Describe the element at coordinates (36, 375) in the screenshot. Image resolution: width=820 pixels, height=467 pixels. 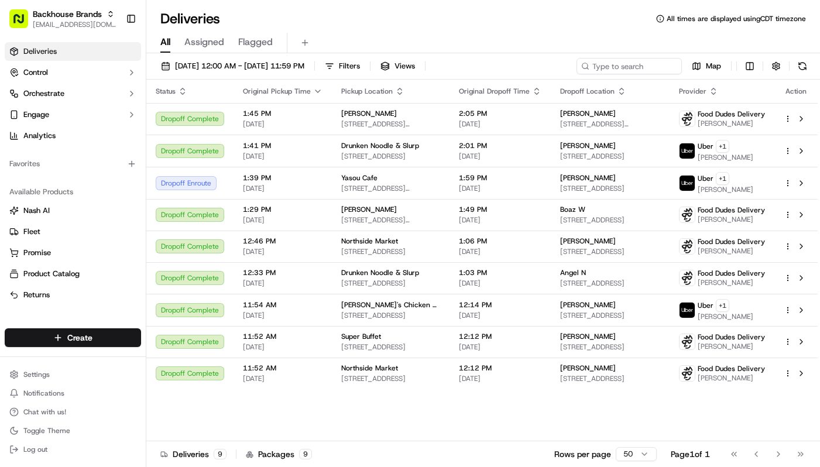
I see `span: Settings` at that location.